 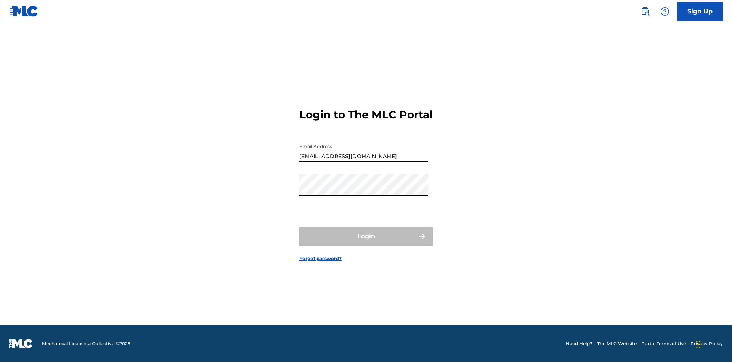 I want to click on a: Public Search, so click(x=645, y=11).